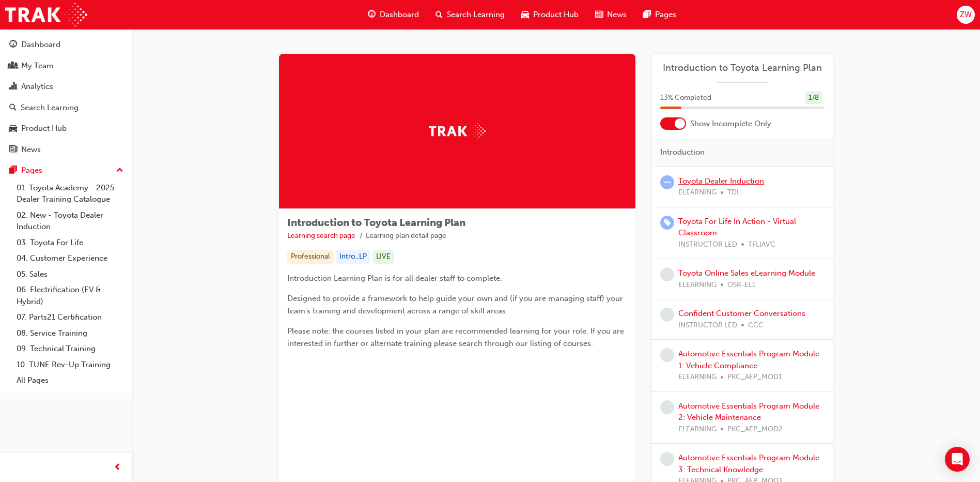  Describe the element at coordinates (755, 377) in the screenshot. I see `span: PKC_AEP_MOD1` at that location.